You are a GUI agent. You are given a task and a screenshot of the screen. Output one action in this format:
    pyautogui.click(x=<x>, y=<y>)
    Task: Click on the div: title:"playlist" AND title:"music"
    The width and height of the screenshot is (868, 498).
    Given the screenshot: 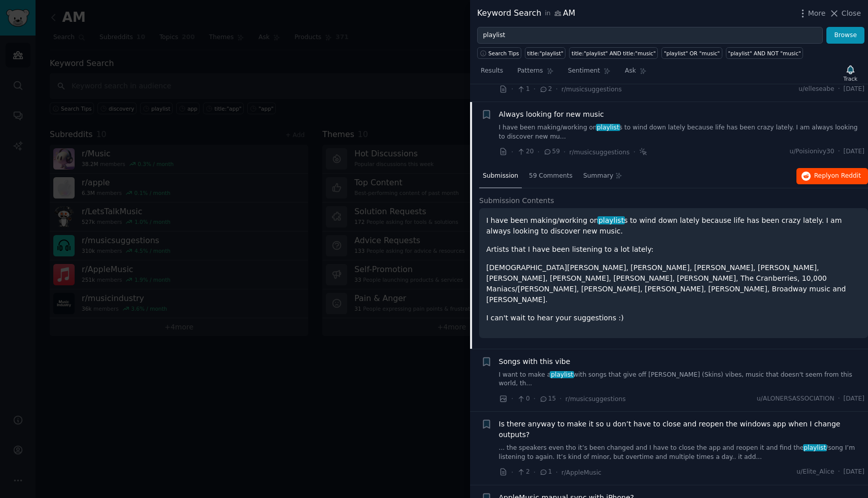 What is the action you would take?
    pyautogui.click(x=613, y=54)
    